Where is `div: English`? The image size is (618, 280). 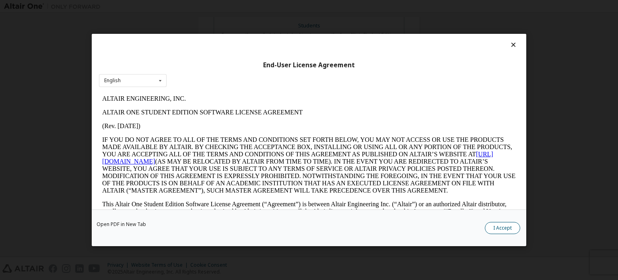
div: English is located at coordinates (112, 81).